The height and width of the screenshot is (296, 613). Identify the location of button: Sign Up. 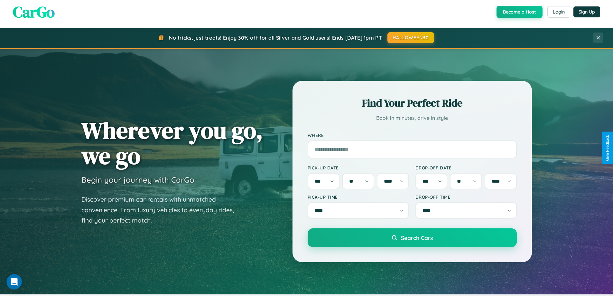
(586, 12).